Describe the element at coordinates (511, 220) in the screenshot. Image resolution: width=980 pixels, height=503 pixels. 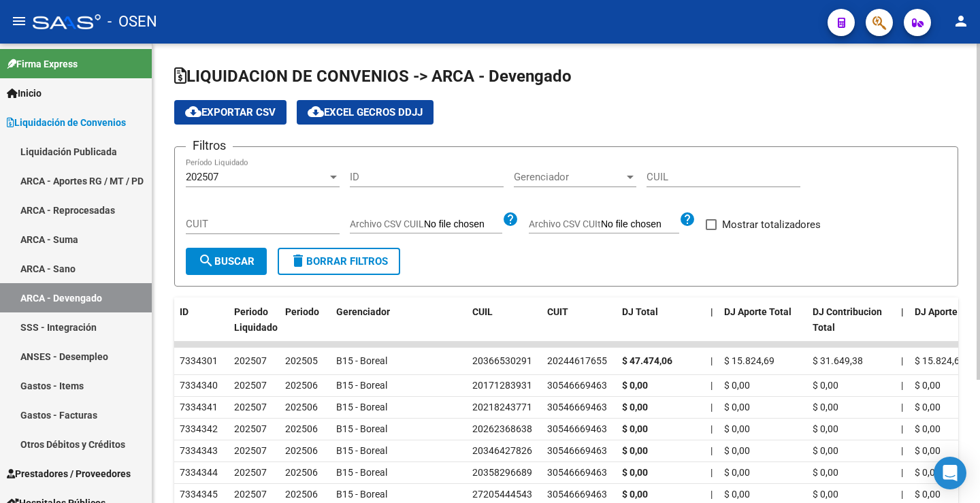
I see `mat-icon: help` at that location.